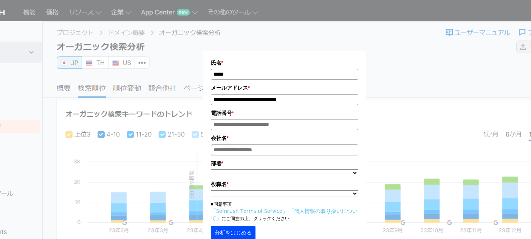  Describe the element at coordinates (249, 211) in the screenshot. I see `a: 「Semrush Terms of Service」` at that location.